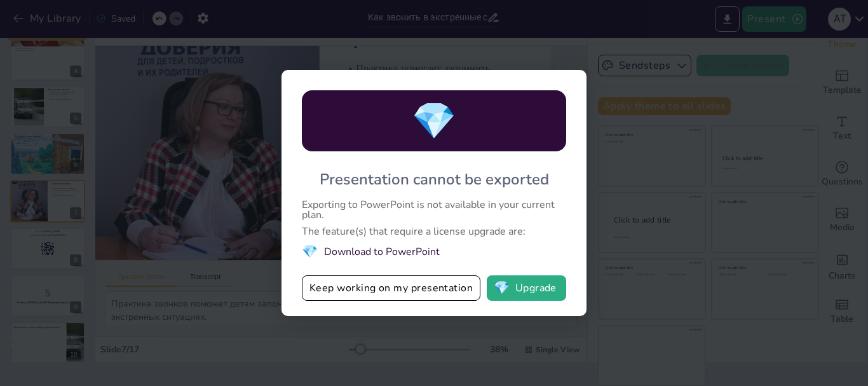 This screenshot has height=386, width=868. Describe the element at coordinates (391, 288) in the screenshot. I see `button: Keep working on my presentation` at that location.